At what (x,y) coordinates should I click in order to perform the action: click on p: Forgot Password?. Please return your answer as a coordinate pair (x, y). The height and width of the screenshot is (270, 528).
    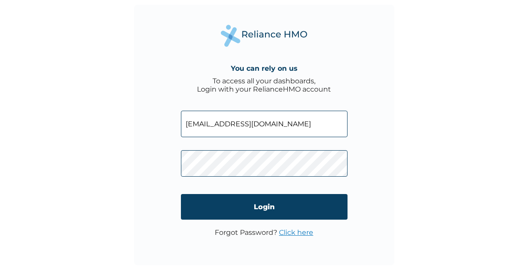
    Looking at the image, I should click on (264, 232).